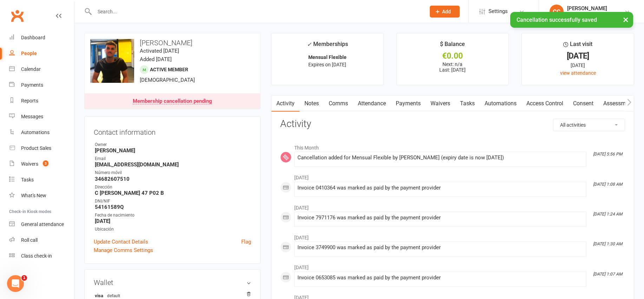 The height and width of the screenshot is (299, 644). Describe the element at coordinates (171, 296) in the screenshot. I see `strong: visa` at that location.